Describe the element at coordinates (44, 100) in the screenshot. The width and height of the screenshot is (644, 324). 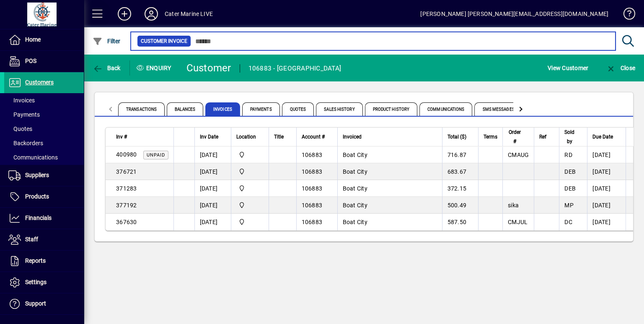
I see `a: Invoices` at that location.